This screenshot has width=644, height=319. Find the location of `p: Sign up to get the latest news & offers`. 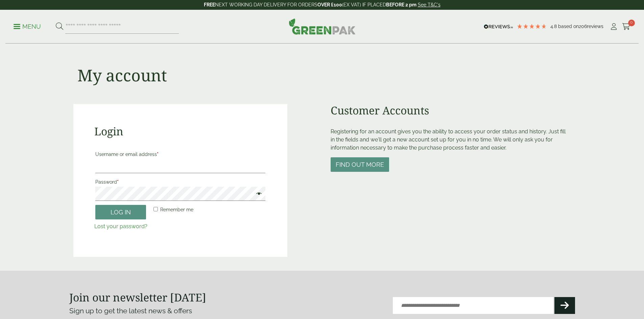

p: Sign up to get the latest news & offers is located at coordinates (183, 311).